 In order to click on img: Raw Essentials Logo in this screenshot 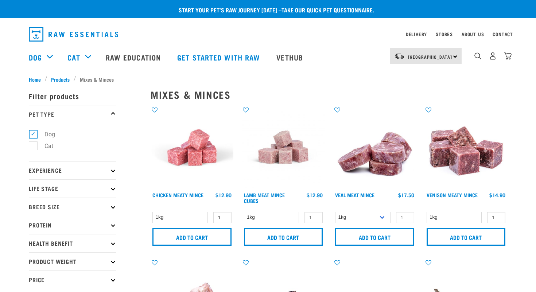, I will do `click(73, 34)`.